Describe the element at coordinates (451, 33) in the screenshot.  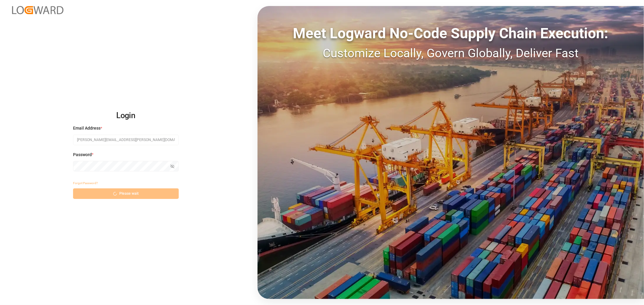
I see `div: Meet Logward No-Code Supply Chain Execution:` at that location.